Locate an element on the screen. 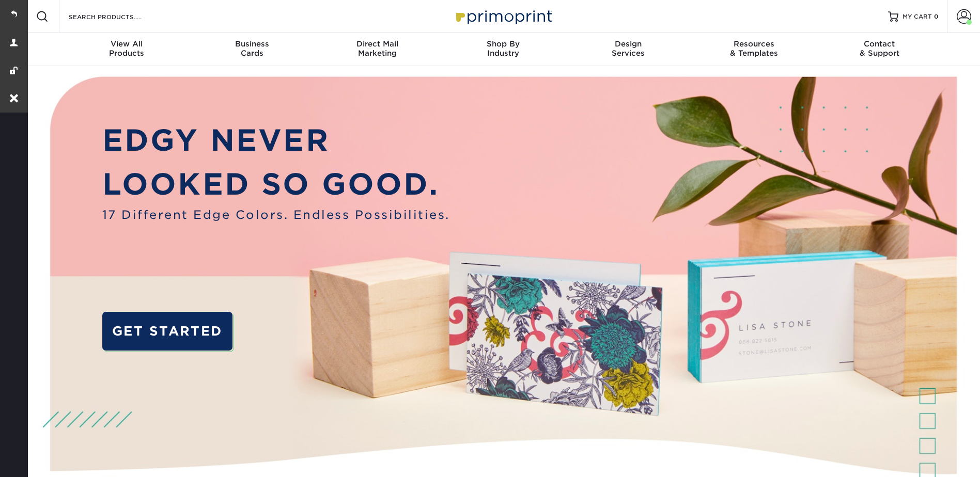  div: & Support is located at coordinates (879, 49).